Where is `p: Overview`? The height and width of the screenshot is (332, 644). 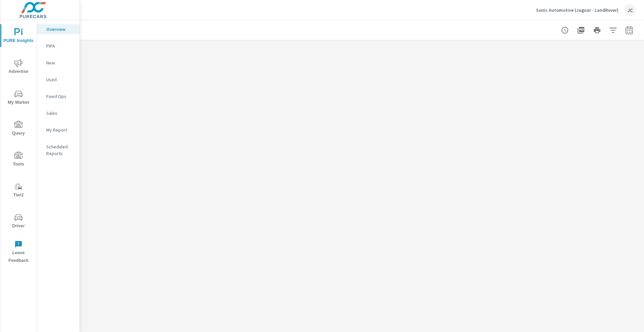 p: Overview is located at coordinates (60, 30).